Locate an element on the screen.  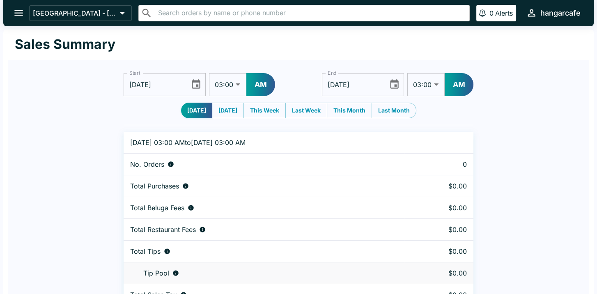
p: Total Beluga Fees is located at coordinates (157, 208).